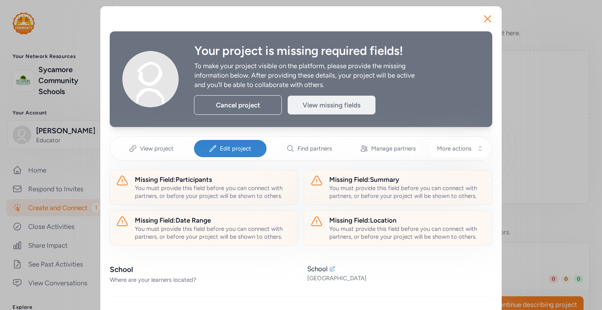 The image size is (602, 310). What do you see at coordinates (398, 228) in the screenshot?
I see `a: Missing Field:LocationYou must provide this field before you can connect with partners, or before...` at bounding box center [398, 228].